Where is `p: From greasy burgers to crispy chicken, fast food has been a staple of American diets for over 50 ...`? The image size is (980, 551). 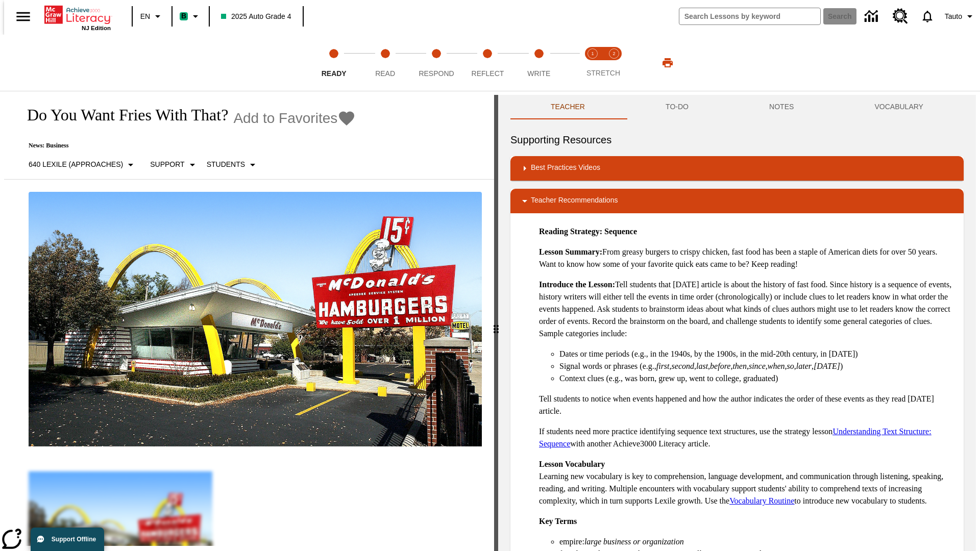
p: From greasy burgers to crispy chicken, fast food has been a staple of American diets for over 50 ... is located at coordinates (747, 258).